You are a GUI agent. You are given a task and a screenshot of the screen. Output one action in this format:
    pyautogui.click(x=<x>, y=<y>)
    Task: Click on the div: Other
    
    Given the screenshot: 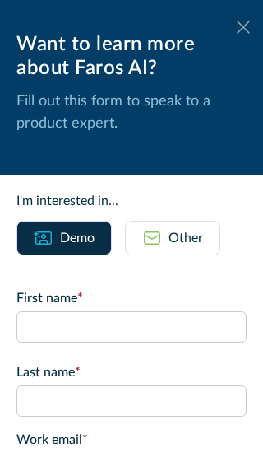 What is the action you would take?
    pyautogui.click(x=186, y=238)
    